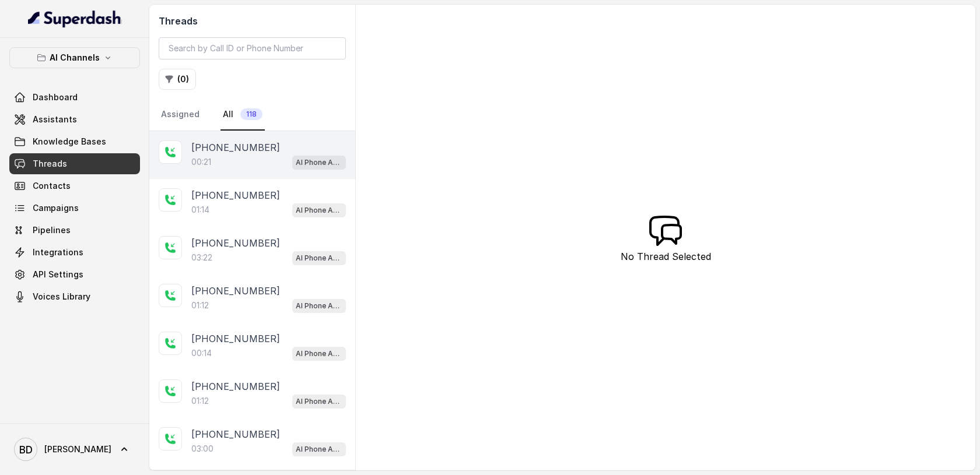 Image resolution: width=980 pixels, height=475 pixels. I want to click on span: Dashboard, so click(55, 97).